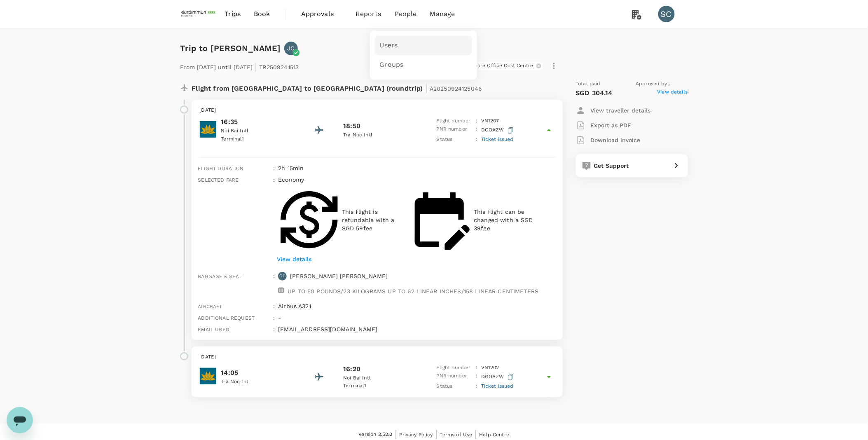  What do you see at coordinates (375, 435) in the screenshot?
I see `span: Version 3.52.2` at bounding box center [375, 435].